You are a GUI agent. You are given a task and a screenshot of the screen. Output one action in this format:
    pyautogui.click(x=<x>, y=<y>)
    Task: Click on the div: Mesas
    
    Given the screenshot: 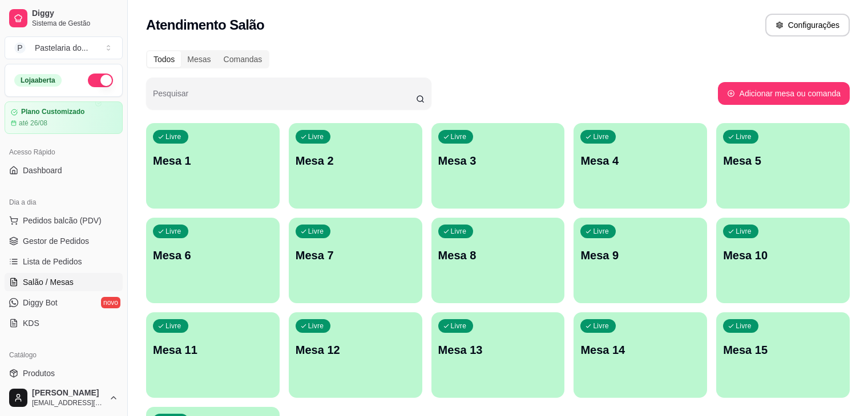 What is the action you would take?
    pyautogui.click(x=199, y=60)
    